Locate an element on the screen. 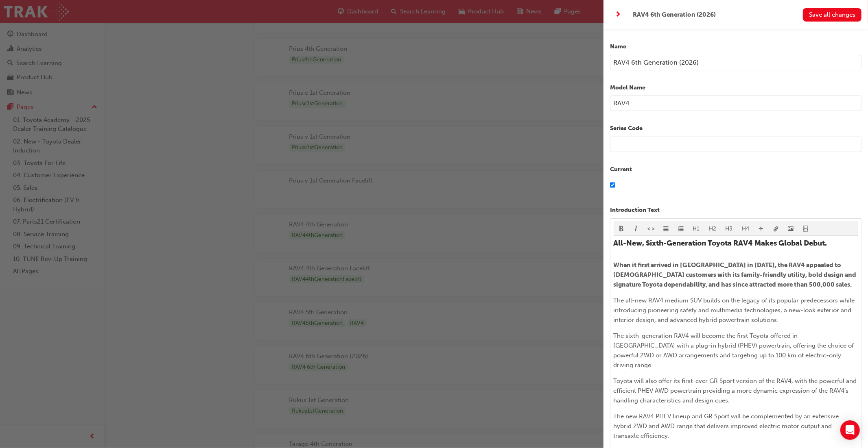  p: Series Code is located at coordinates (735, 128).